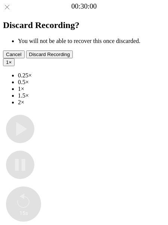  Describe the element at coordinates (92, 96) in the screenshot. I see `li: 1.5×` at that location.